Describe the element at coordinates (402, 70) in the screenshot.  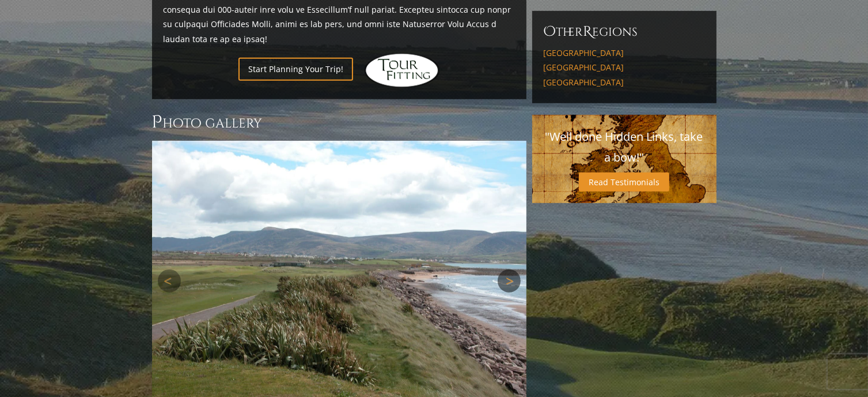
I see `img: Hidden Links` at that location.